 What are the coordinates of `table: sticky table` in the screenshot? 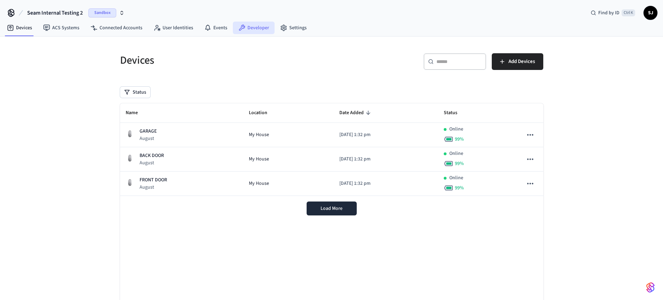 It's located at (332, 150).